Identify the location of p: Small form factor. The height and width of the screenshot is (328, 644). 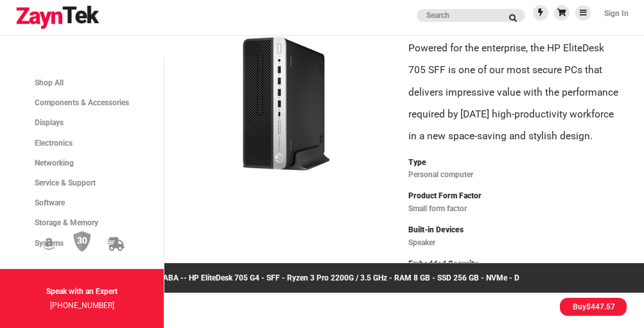
(515, 208).